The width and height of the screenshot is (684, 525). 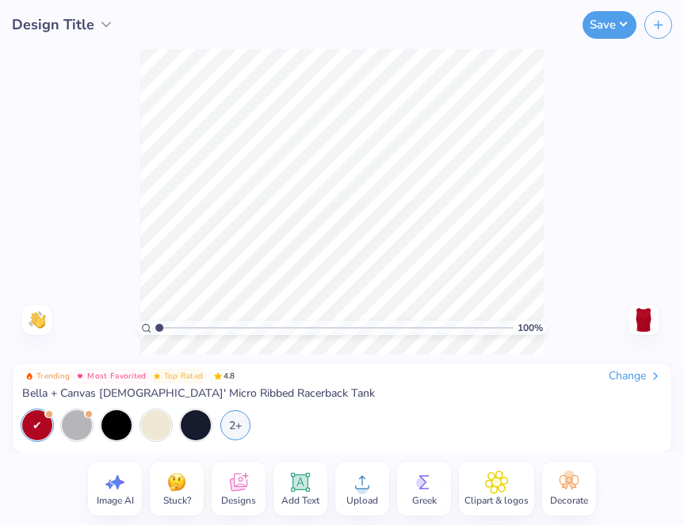 I want to click on img: Stuck?, so click(x=177, y=482).